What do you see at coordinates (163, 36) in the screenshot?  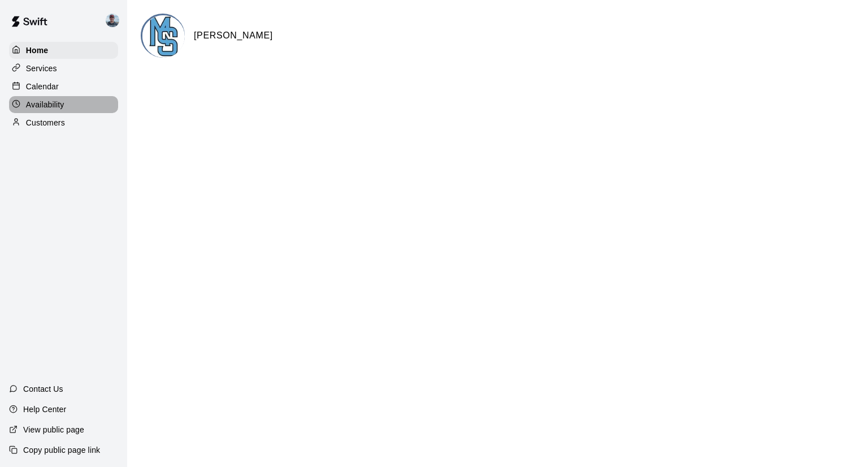 I see `img: Mac N Seitz logo` at bounding box center [163, 36].